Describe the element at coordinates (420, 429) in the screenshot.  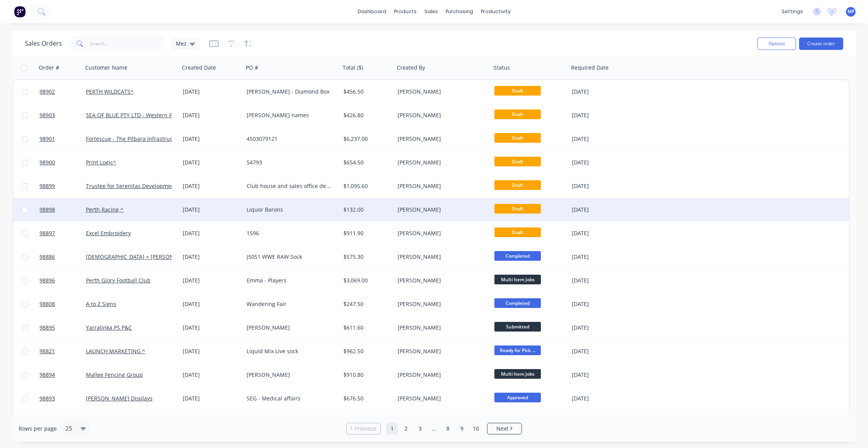
I see `a: Page 3` at that location.